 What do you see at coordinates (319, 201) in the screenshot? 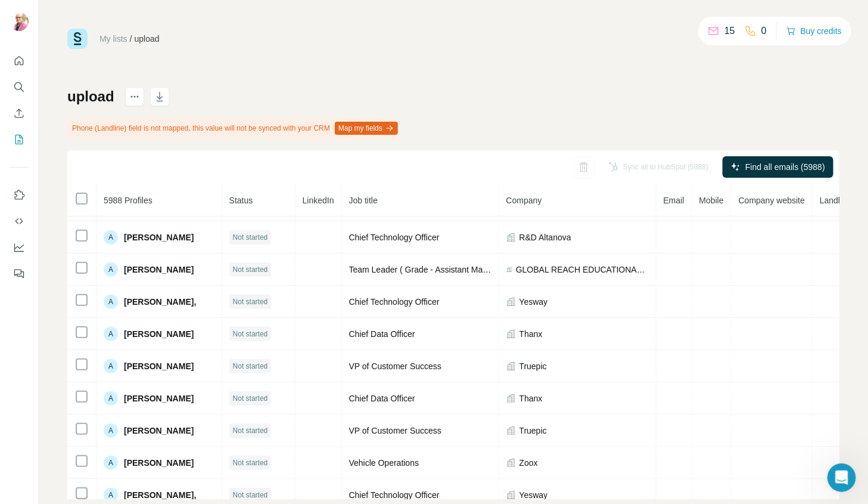
I see `span: LinkedIn` at bounding box center [319, 201].